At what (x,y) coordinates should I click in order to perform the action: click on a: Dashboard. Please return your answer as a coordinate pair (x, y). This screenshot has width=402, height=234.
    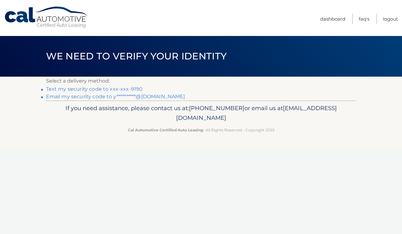
    Looking at the image, I should click on (333, 19).